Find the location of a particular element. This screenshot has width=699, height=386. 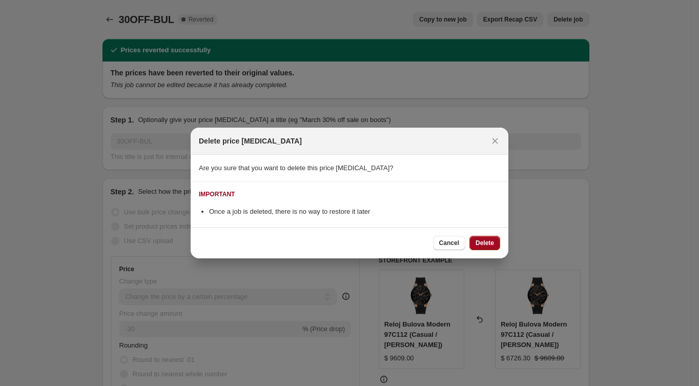

span: Delete is located at coordinates (485, 243).